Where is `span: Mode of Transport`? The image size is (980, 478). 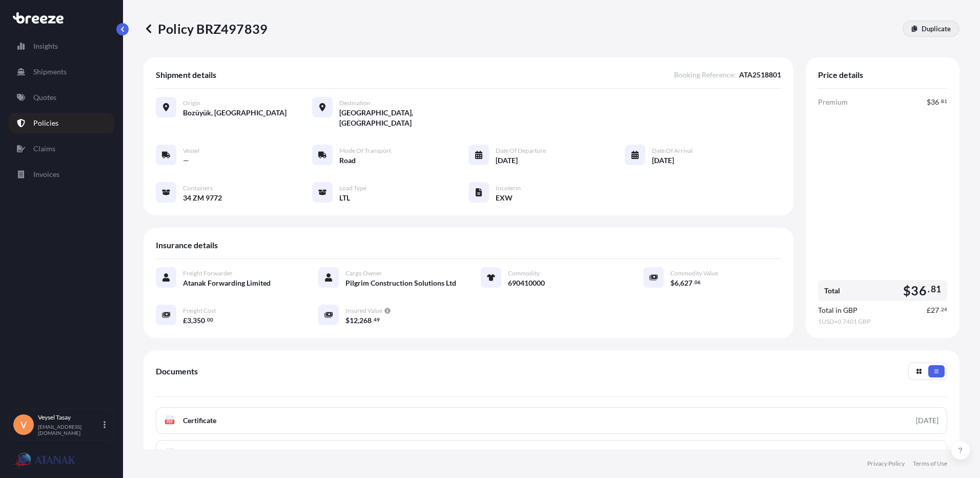 span: Mode of Transport is located at coordinates (365, 151).